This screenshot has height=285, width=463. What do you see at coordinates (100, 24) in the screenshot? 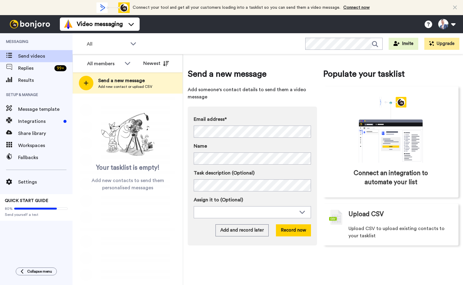
I see `span: Video messaging` at bounding box center [100, 24].